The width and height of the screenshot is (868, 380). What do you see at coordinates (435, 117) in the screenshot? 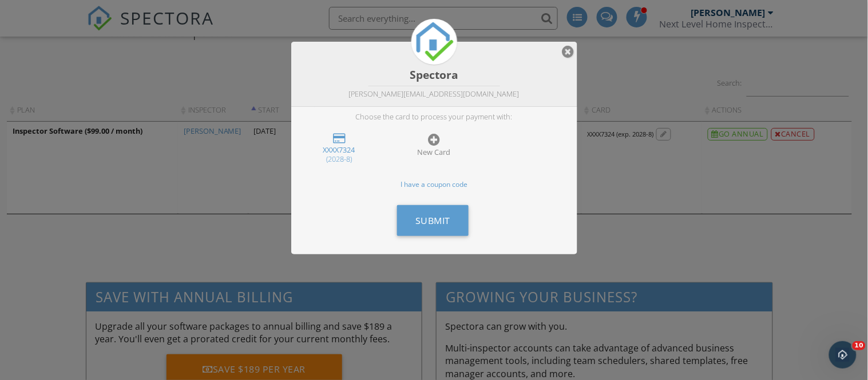
I see `p: Choose the card to process your payment with:` at bounding box center [435, 117].